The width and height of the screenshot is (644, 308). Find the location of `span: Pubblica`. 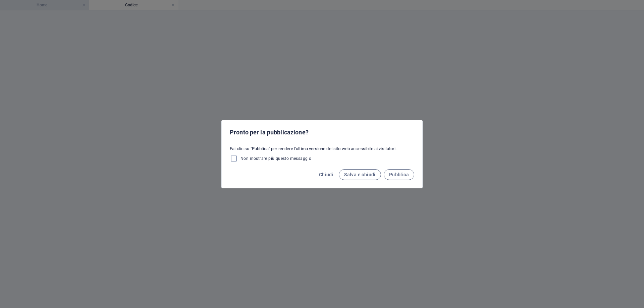

span: Pubblica is located at coordinates (399, 174).